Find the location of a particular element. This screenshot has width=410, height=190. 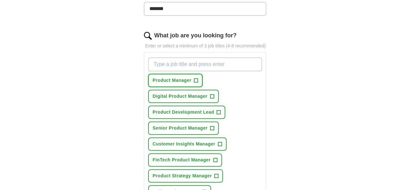

button: FinTech Product Manager is located at coordinates (185, 160).